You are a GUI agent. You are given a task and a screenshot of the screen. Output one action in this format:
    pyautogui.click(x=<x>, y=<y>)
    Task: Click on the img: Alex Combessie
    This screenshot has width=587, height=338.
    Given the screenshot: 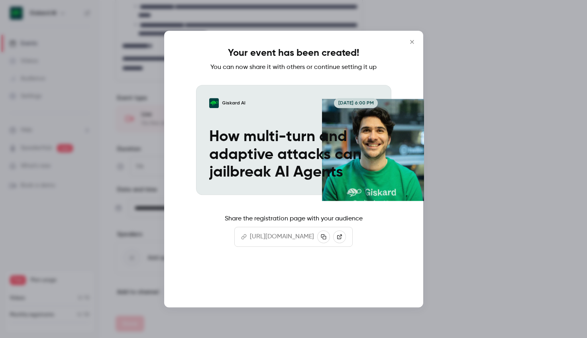 What is the action you would take?
    pyautogui.click(x=373, y=150)
    